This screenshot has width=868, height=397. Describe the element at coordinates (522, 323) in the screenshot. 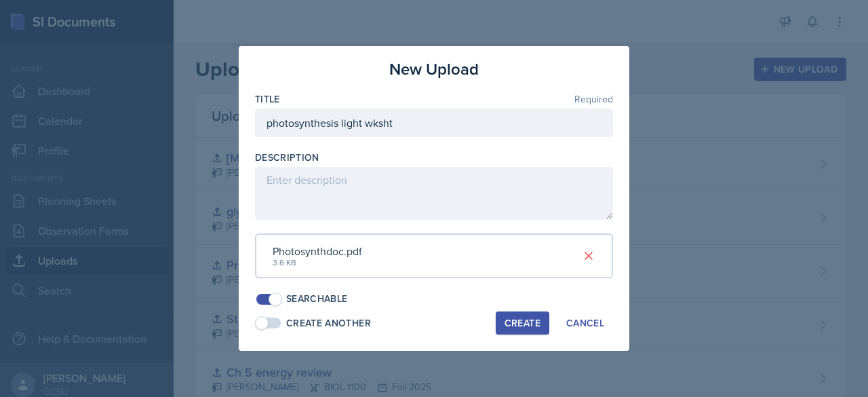

I see `div: Create` at that location.